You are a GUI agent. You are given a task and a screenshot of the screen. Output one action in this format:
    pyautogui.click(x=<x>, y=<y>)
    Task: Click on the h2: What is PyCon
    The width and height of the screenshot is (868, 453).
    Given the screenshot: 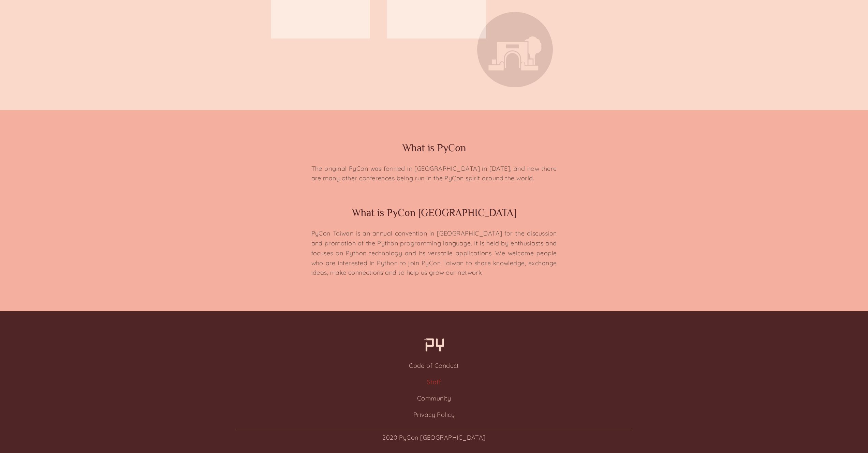 What is the action you would take?
    pyautogui.click(x=434, y=148)
    